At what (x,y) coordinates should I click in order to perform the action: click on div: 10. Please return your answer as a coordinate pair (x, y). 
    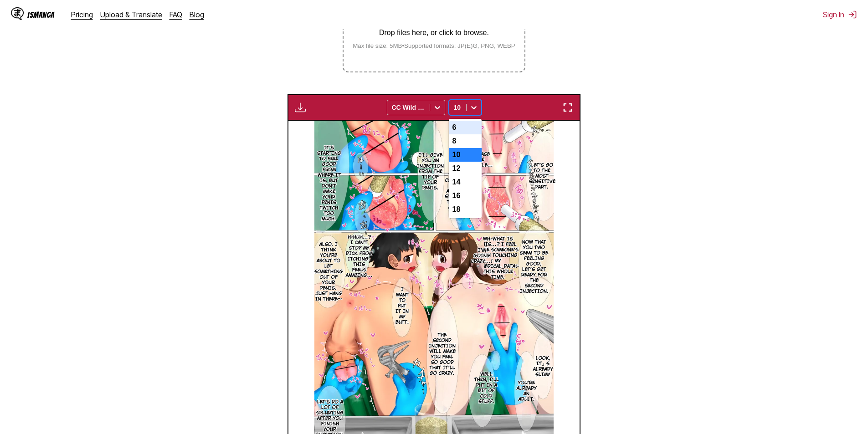
    Looking at the image, I should click on (465, 155).